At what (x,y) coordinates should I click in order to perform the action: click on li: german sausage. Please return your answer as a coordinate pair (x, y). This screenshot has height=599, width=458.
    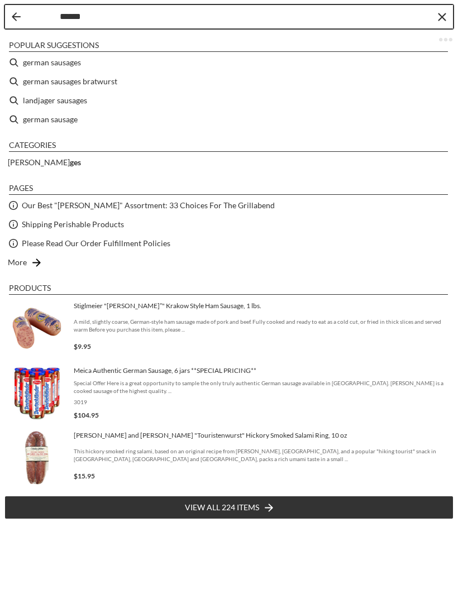
    Looking at the image, I should click on (229, 119).